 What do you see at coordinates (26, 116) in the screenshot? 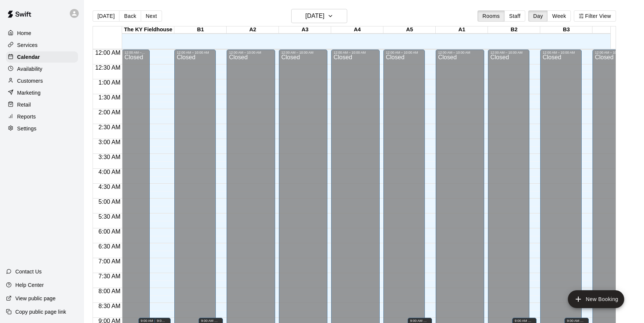
I see `p: Reports` at bounding box center [26, 116].